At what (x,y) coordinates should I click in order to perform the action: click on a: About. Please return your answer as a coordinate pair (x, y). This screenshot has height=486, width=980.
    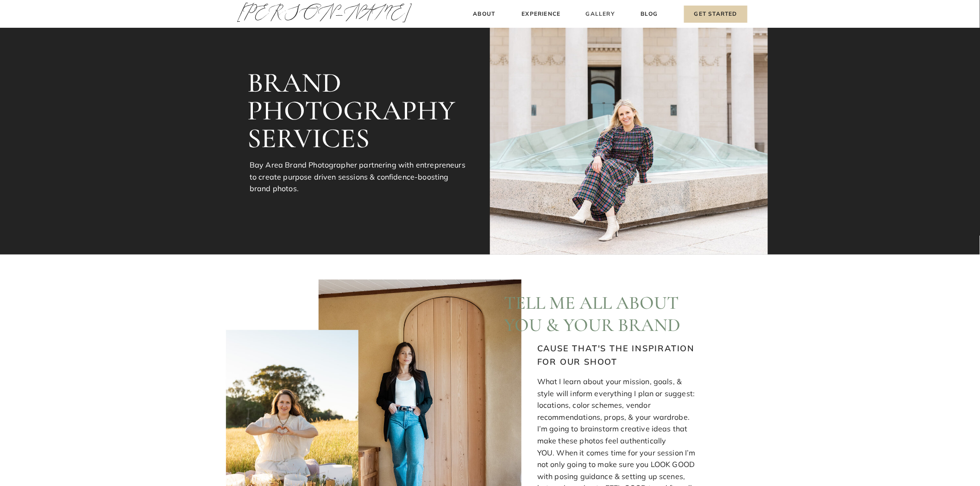
    Looking at the image, I should click on (484, 14).